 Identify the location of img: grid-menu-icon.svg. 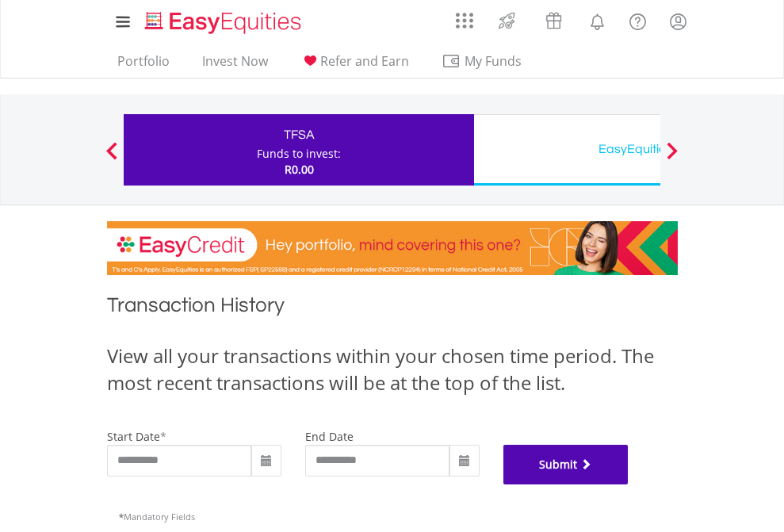
(465, 21).